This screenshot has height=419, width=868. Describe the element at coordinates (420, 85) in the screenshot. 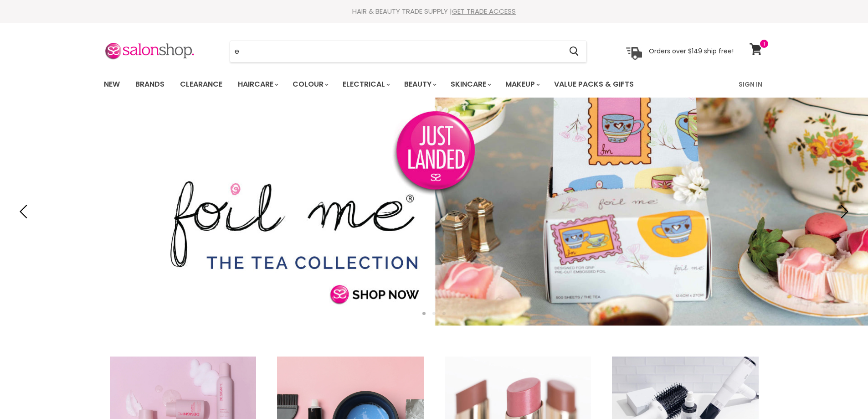

I see `a: Beauty` at that location.